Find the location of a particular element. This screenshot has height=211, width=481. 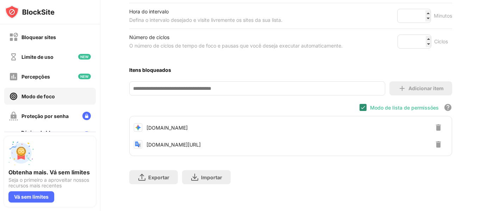

font: Itens bloqueados is located at coordinates (150, 70).